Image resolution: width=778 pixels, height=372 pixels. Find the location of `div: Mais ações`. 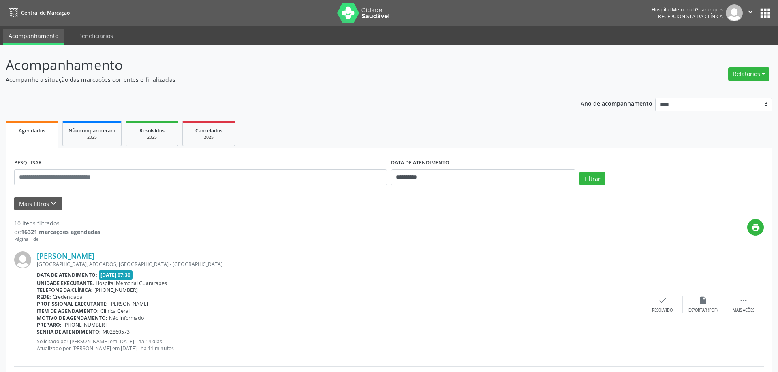

div: Mais ações is located at coordinates (743, 311).